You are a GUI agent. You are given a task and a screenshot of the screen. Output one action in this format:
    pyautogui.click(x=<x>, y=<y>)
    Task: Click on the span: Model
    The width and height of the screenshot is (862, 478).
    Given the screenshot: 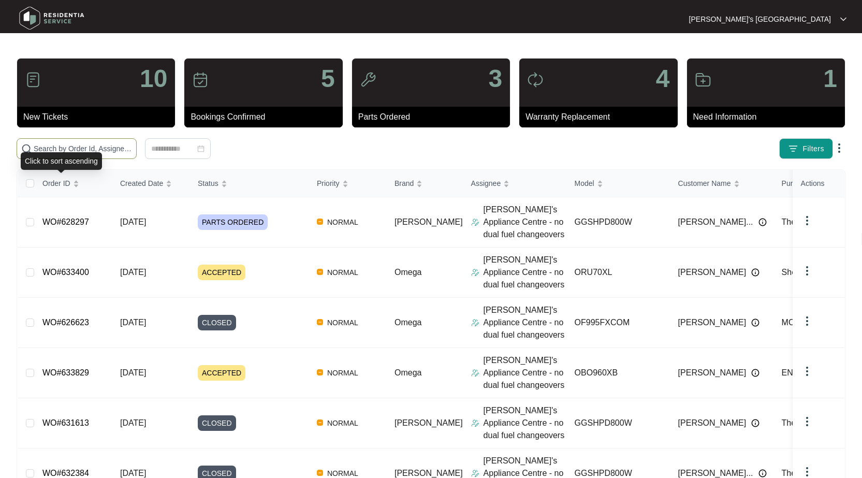 What is the action you would take?
    pyautogui.click(x=585, y=183)
    